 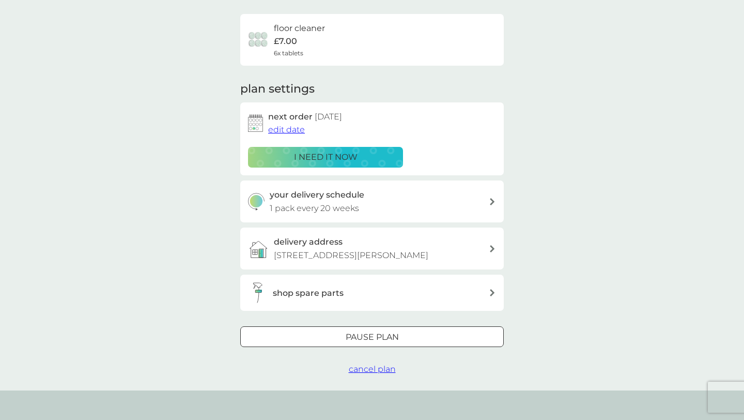 What do you see at coordinates (258, 40) in the screenshot?
I see `img: floor cleaner` at bounding box center [258, 40].